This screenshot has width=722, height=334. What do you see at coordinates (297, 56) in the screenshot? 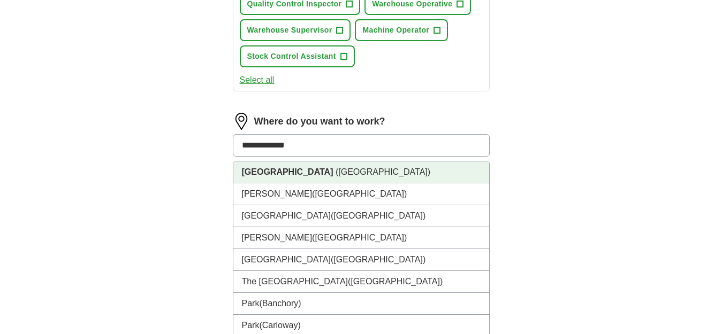
I see `button: Stock Control Assistant` at bounding box center [297, 56].